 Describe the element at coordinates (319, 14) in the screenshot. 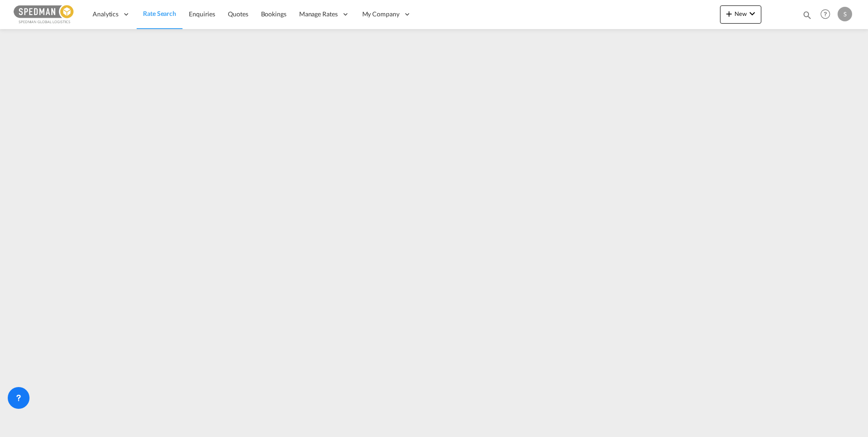

I see `span: Manage Rates` at that location.